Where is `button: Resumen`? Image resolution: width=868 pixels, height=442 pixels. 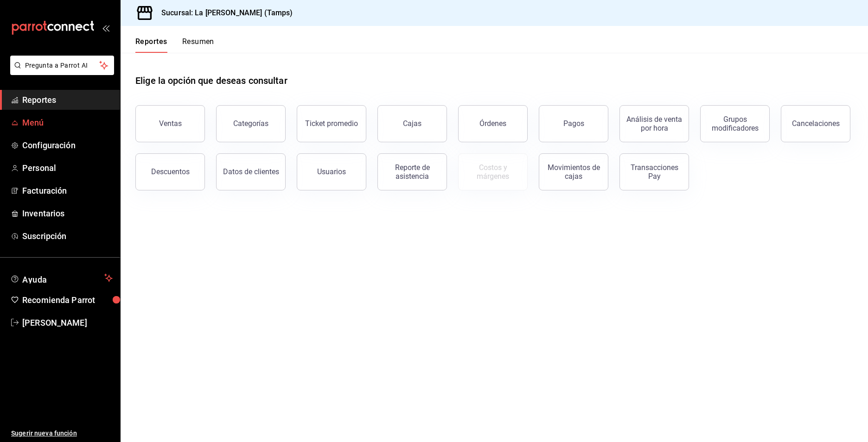
button: Resumen is located at coordinates (198, 45).